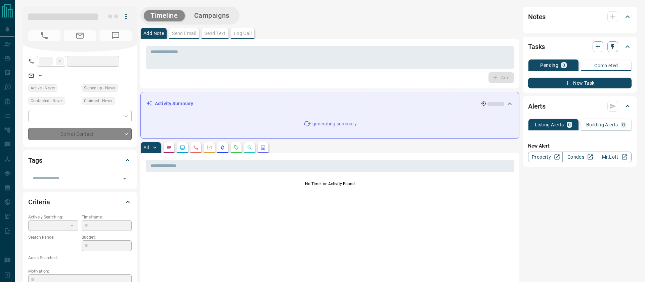 The width and height of the screenshot is (645, 282). I want to click on div: Do Not Contact, so click(80, 134).